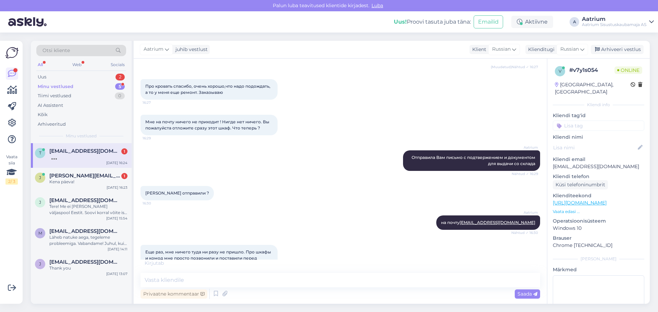 The image size is (658, 312). What do you see at coordinates (190, 49) in the screenshot?
I see `div: juhib vestlust` at bounding box center [190, 49].